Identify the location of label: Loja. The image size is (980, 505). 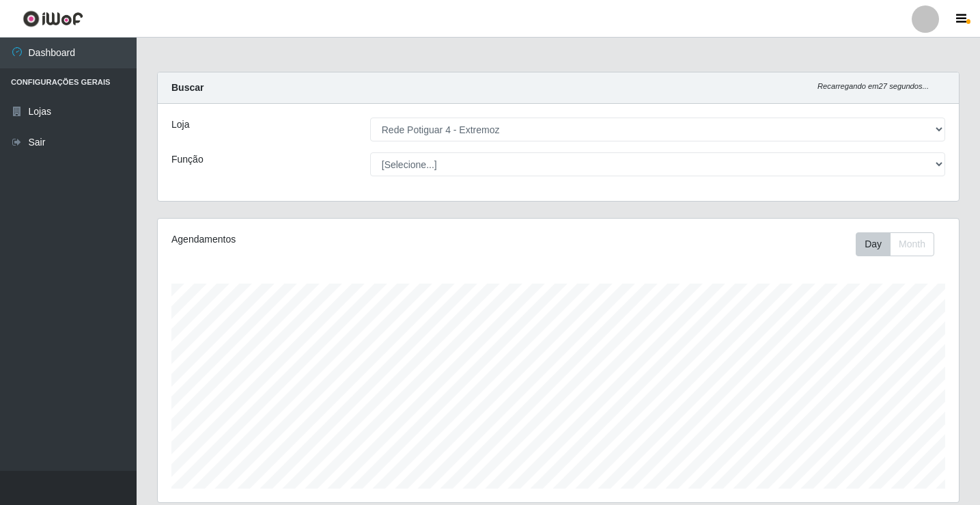
(181, 125).